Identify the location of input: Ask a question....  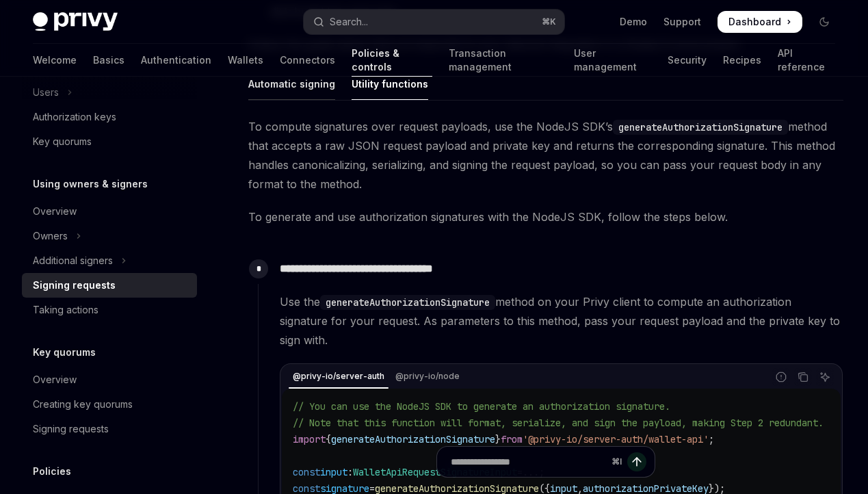
(528, 461).